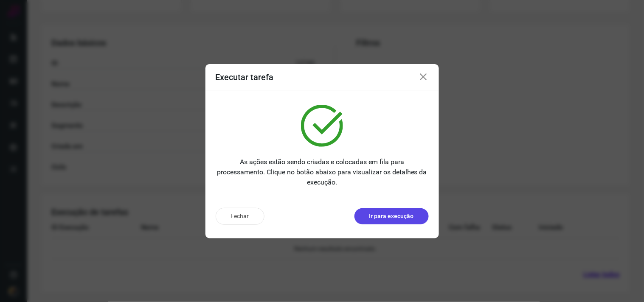  What do you see at coordinates (240, 217) in the screenshot?
I see `button: Fechar` at bounding box center [240, 217].